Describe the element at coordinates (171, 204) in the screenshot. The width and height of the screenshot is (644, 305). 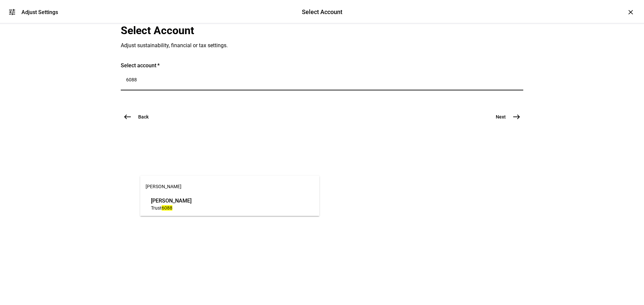
I see `div: Eileen R Growald` at that location.